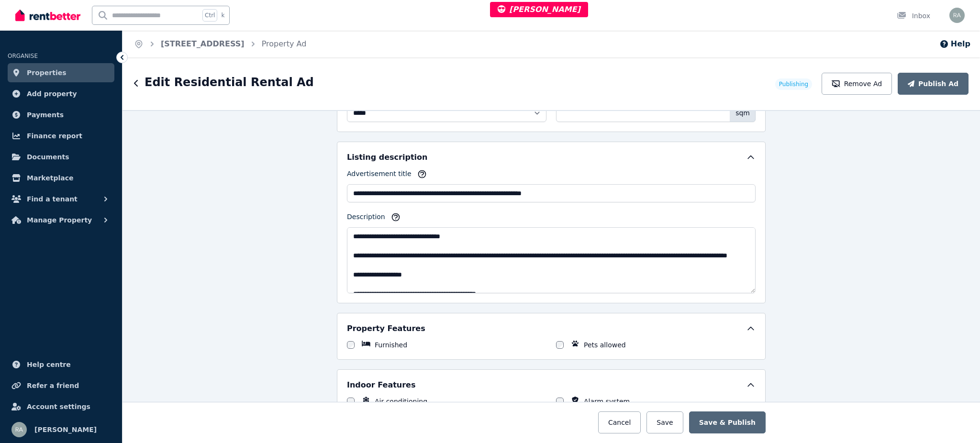 This screenshot has width=980, height=443. Describe the element at coordinates (954, 44) in the screenshot. I see `button: Help` at that location.